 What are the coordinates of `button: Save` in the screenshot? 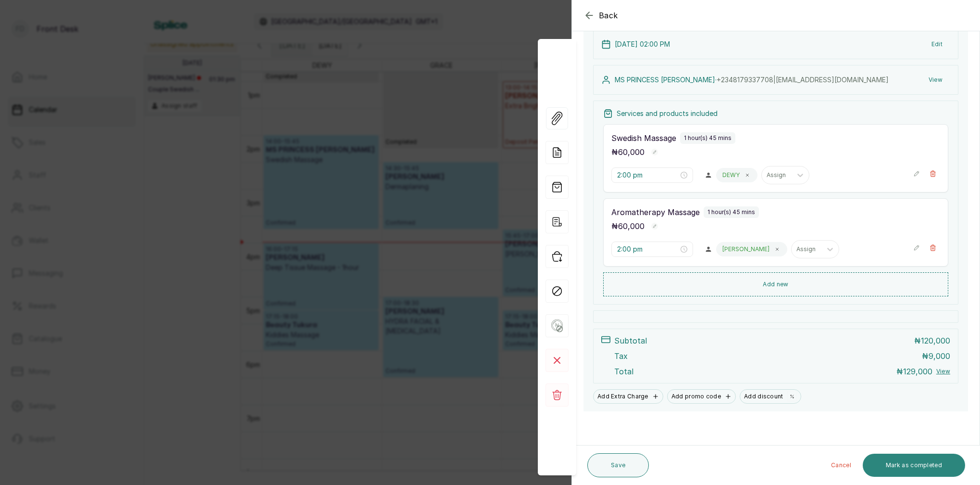 It's located at (618, 465).